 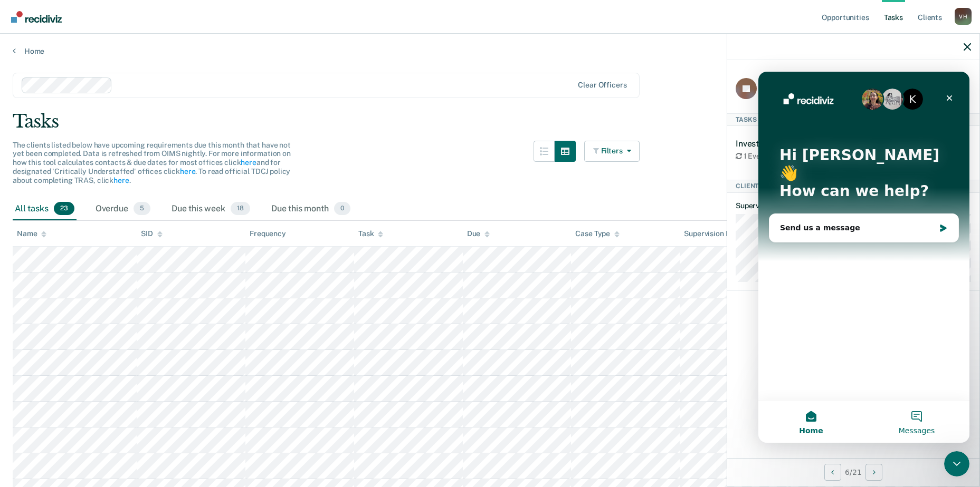 What do you see at coordinates (106, 120) in the screenshot?
I see `p: How can we help?` at bounding box center [106, 120].